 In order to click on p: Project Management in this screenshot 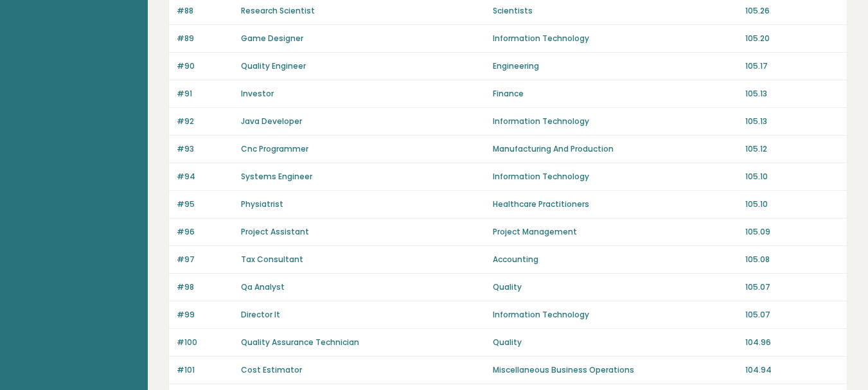, I will do `click(615, 232)`.